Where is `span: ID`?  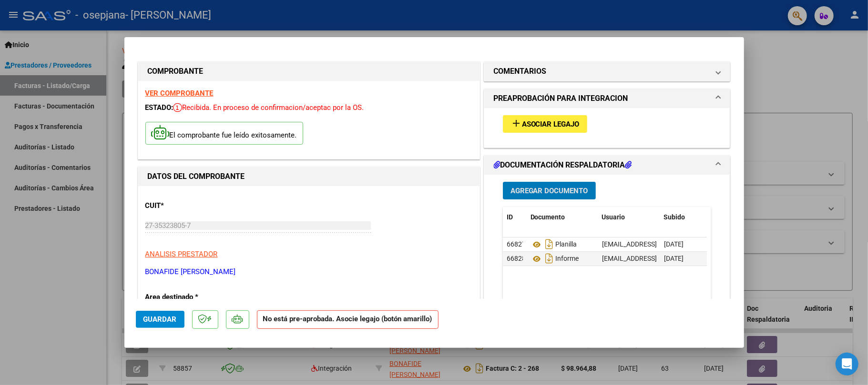
span: ID is located at coordinates (510, 217).